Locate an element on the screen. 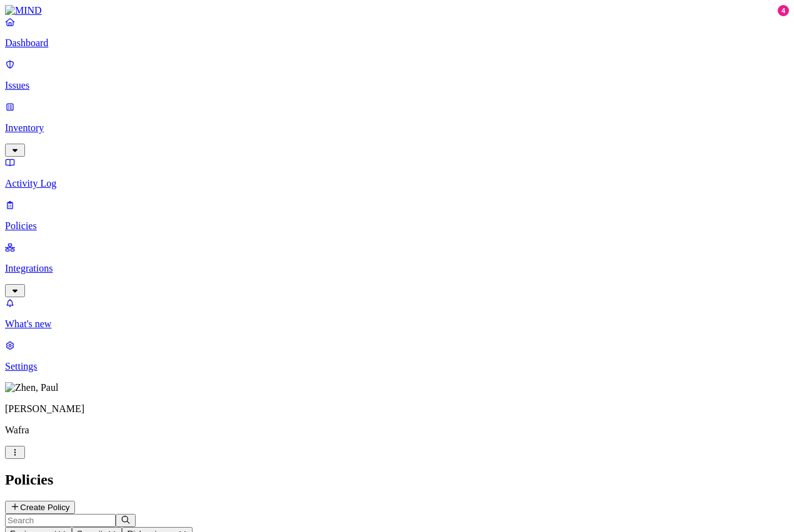 Image resolution: width=794 pixels, height=532 pixels. p: Wafra is located at coordinates (397, 430).